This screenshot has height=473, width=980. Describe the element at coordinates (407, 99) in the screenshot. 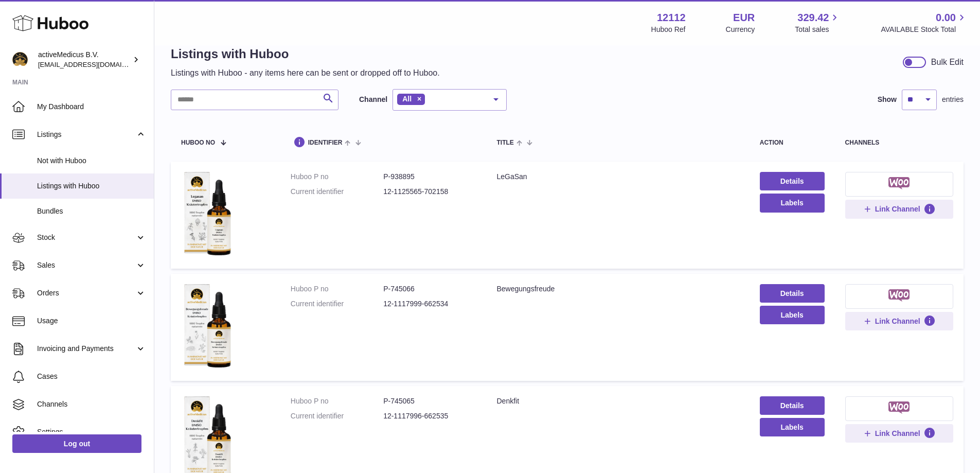

I see `span: All` at that location.